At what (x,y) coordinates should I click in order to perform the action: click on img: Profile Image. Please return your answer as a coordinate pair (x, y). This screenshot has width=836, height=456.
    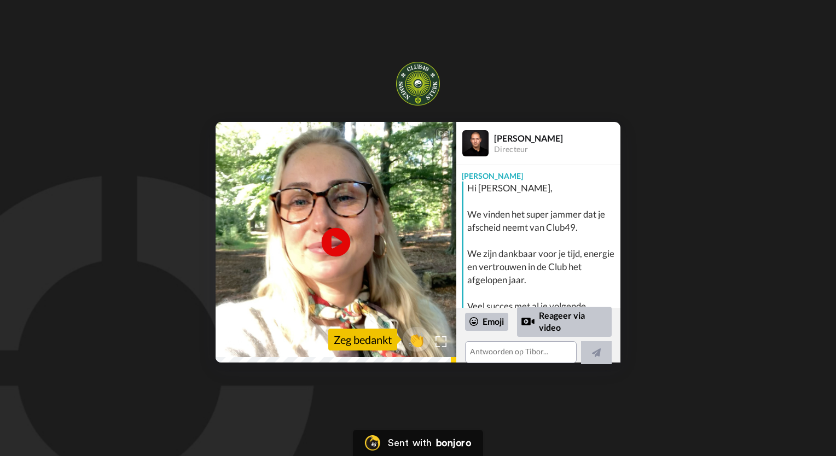
    Looking at the image, I should click on (476, 143).